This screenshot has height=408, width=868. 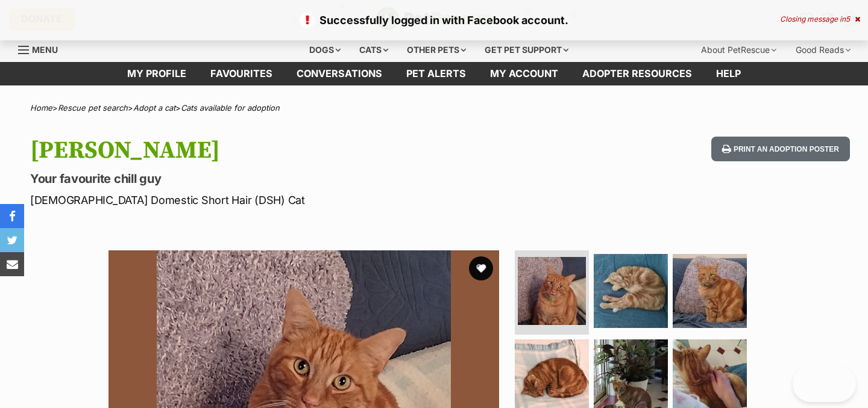 I want to click on a: Help, so click(x=728, y=74).